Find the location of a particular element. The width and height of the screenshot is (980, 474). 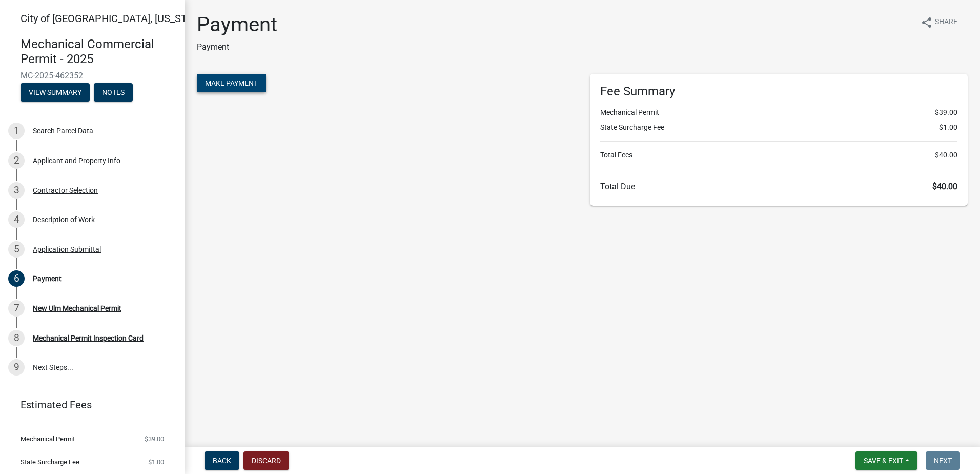

li: Total Fees is located at coordinates (779, 155).